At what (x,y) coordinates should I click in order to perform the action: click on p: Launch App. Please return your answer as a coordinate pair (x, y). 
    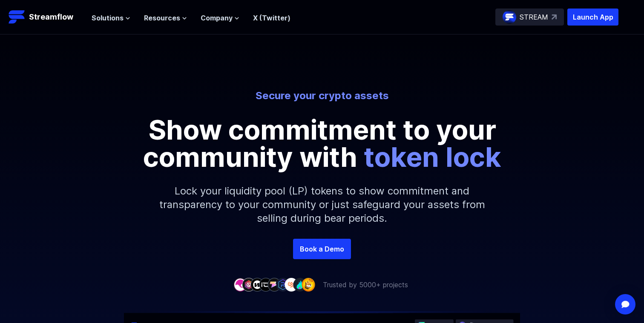
    Looking at the image, I should click on (593, 17).